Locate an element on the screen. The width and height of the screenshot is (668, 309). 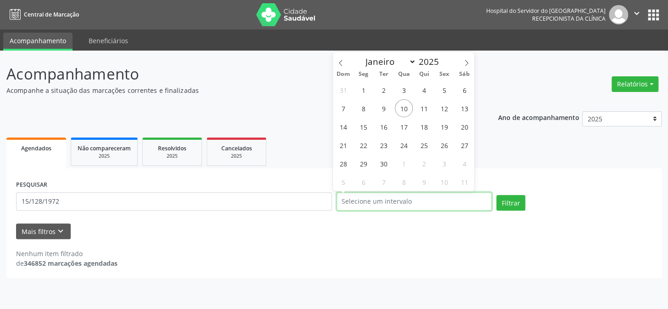
span: Setembro 17, 2025 is located at coordinates (404, 126).